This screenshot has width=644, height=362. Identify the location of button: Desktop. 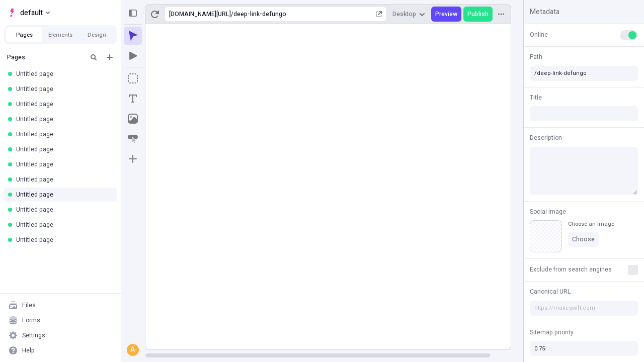
(409, 14).